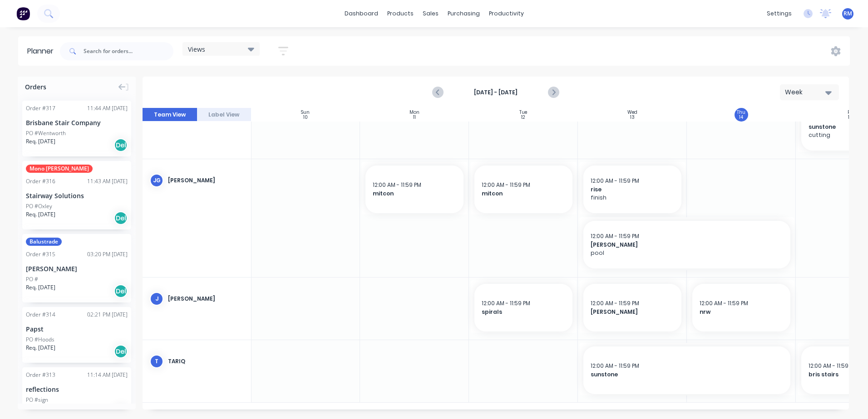  I want to click on img: Factory, so click(23, 14).